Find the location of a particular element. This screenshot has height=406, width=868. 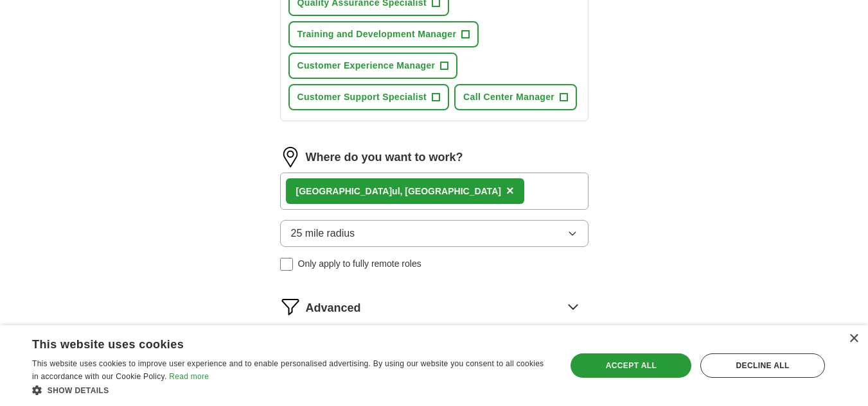

div: Decline all is located at coordinates (763, 366).